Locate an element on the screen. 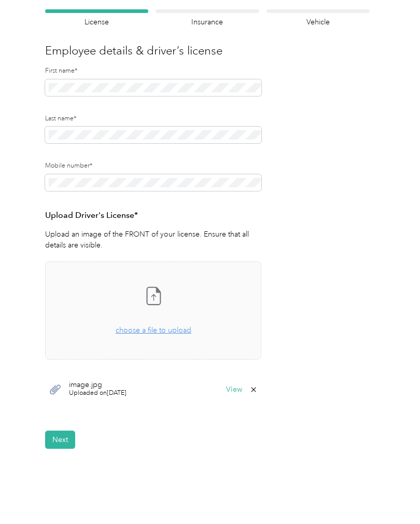 The image size is (420, 524). span: image.jpg is located at coordinates (98, 385).